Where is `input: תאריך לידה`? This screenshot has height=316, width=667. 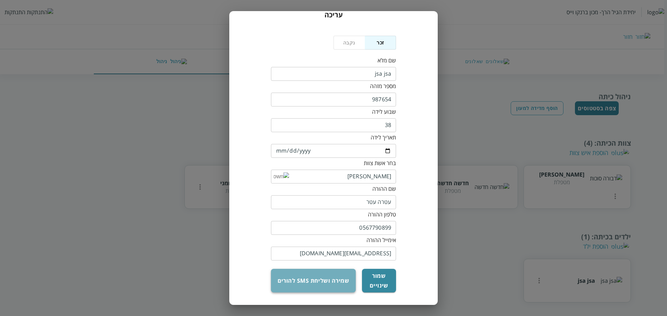
input: תאריך לידה is located at coordinates (333, 151).